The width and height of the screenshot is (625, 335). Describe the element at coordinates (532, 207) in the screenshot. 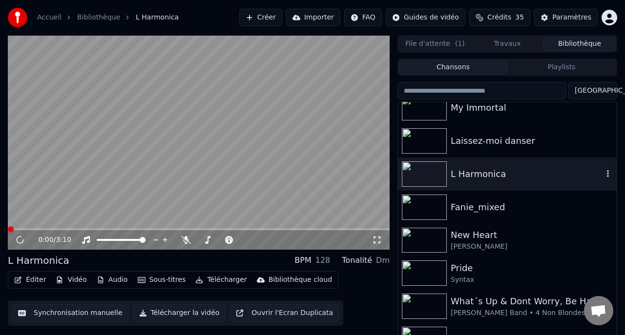

I see `div: Fanie_mixed` at that location.